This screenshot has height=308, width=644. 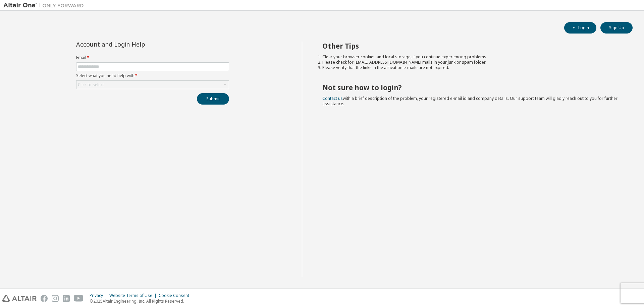 I want to click on div: Privacy, so click(x=99, y=296).